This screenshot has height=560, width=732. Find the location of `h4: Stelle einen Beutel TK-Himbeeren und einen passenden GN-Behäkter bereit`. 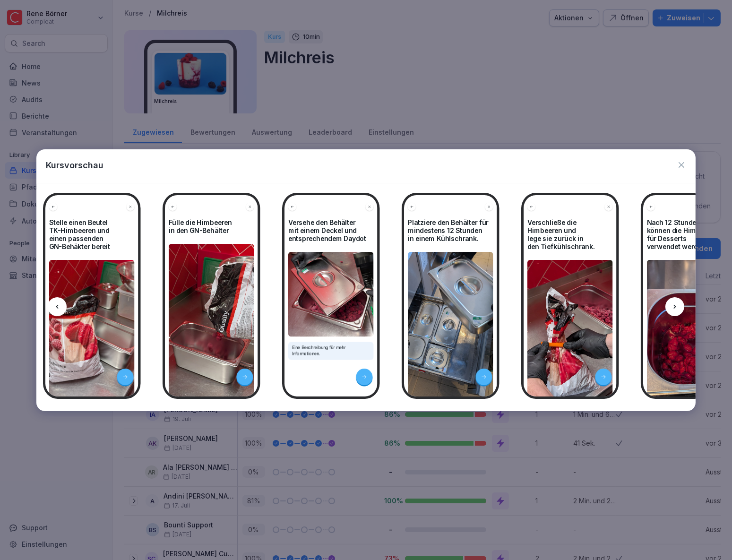

h4: Stelle einen Beutel TK-Himbeeren und einen passenden GN-Behäkter bereit is located at coordinates (92, 235).